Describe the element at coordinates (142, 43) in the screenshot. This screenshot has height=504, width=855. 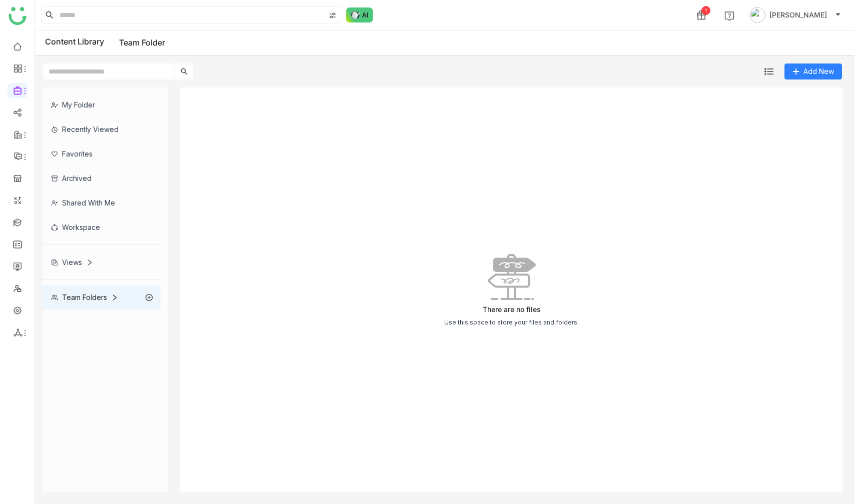
I see `a: Team Folder` at that location.